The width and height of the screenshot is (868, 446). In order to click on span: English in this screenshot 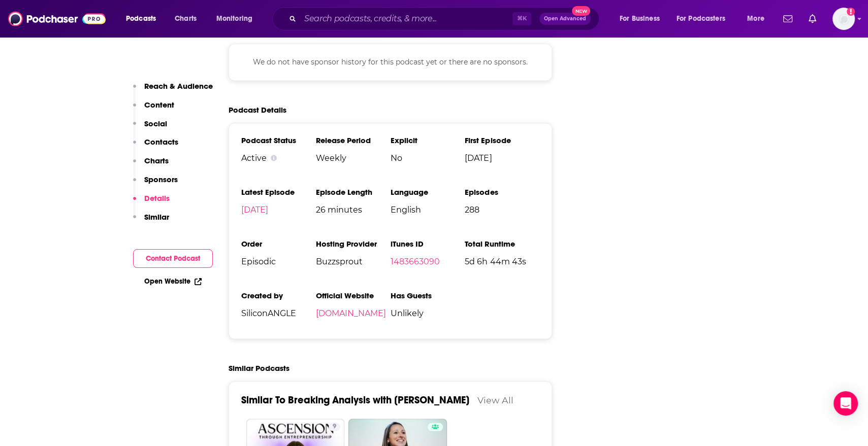, I will do `click(427, 210)`.